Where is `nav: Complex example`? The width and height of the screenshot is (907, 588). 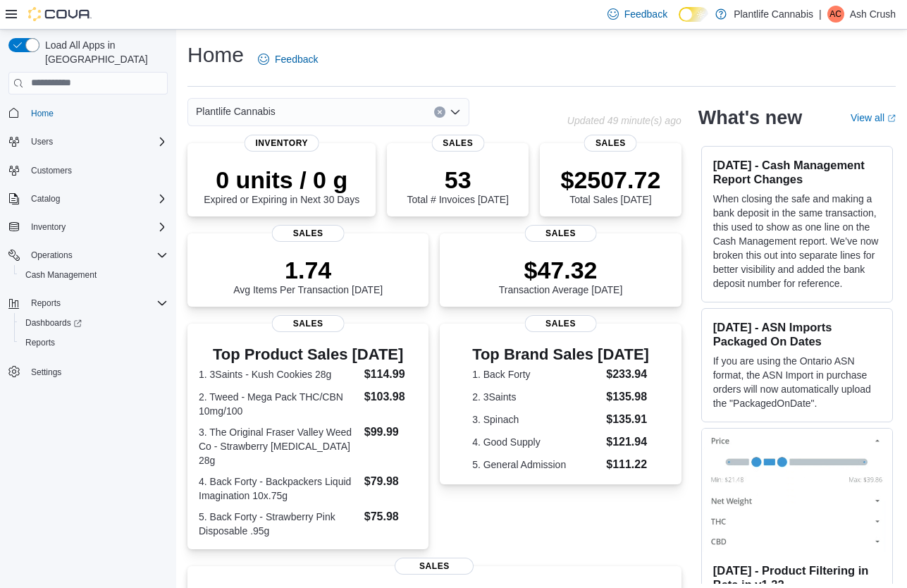
nav: Complex example is located at coordinates (88, 258).